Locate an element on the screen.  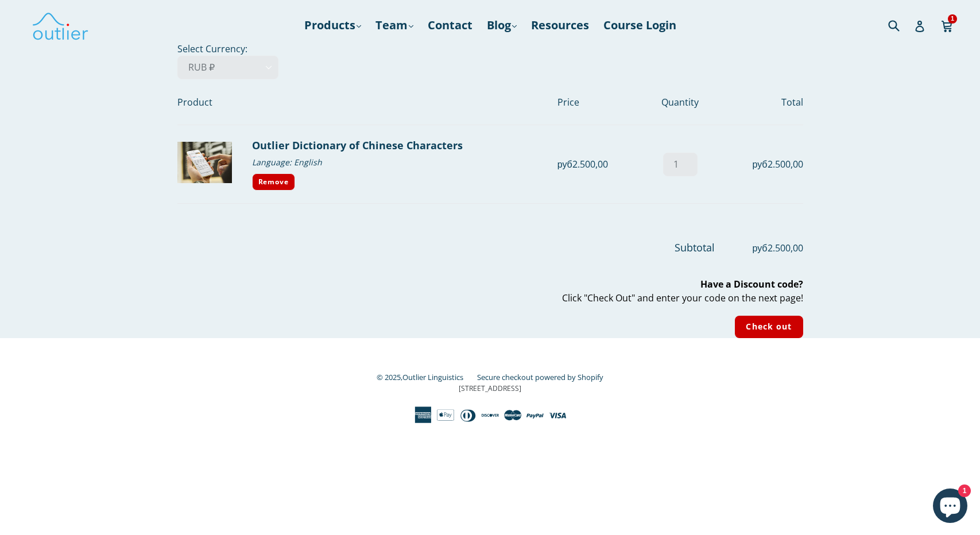
span: 1 is located at coordinates (953, 18).